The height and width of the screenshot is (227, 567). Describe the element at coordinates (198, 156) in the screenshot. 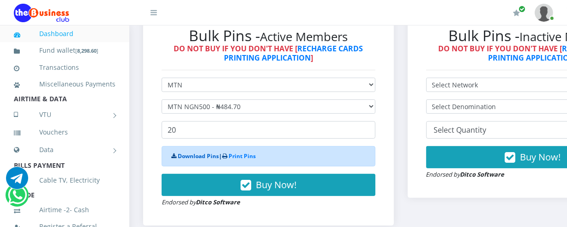

I see `a: Download Pins` at that location.